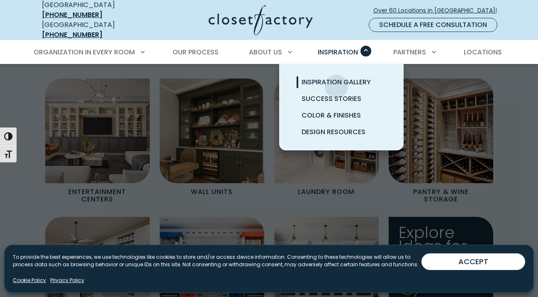 This screenshot has width=538, height=297. I want to click on a: Privacy Policy, so click(67, 280).